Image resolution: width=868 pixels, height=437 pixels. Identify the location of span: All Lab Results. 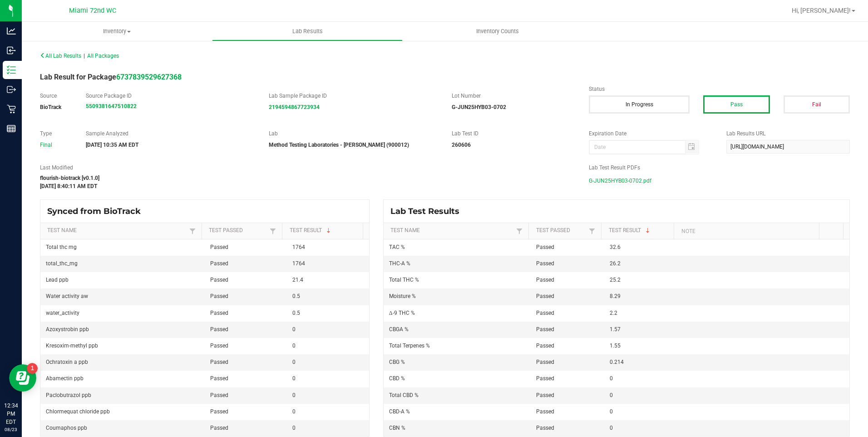
(60, 56).